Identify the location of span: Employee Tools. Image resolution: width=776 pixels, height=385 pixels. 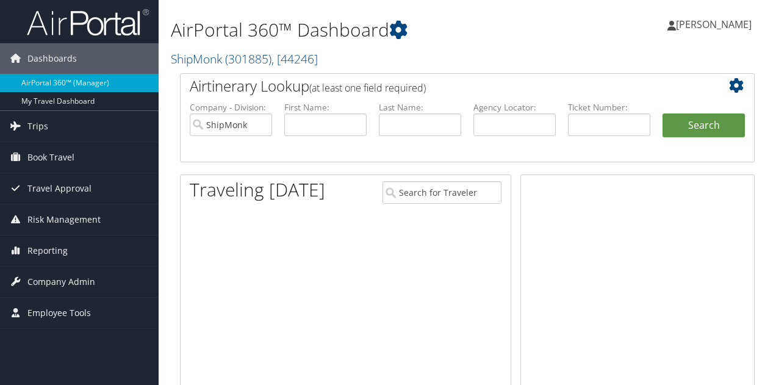
(59, 313).